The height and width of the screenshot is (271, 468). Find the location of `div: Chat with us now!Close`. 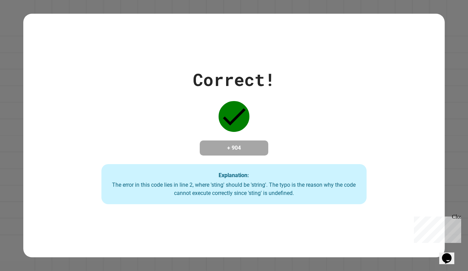

div: Chat with us now!Close is located at coordinates (25, 23).